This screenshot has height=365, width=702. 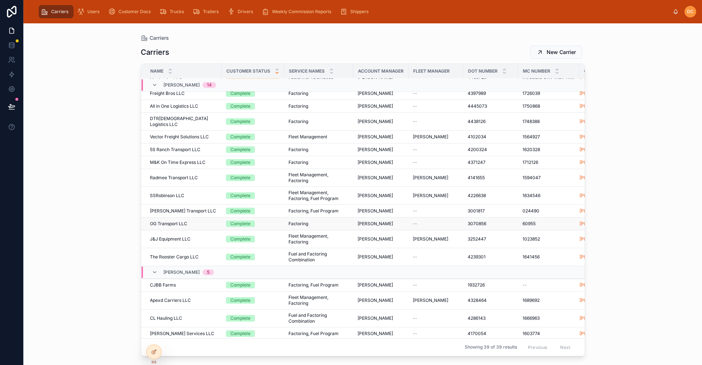 I want to click on a: Customer Docs, so click(x=131, y=12).